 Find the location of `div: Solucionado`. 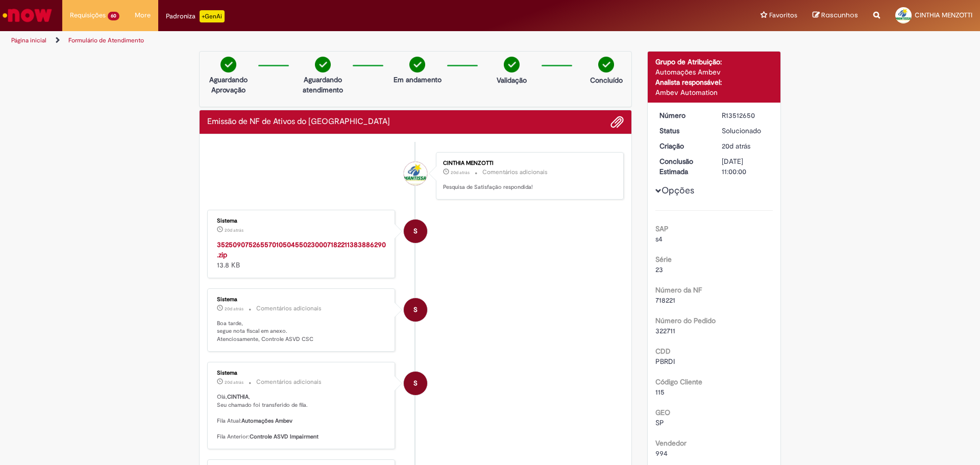

div: Solucionado is located at coordinates (745, 130).